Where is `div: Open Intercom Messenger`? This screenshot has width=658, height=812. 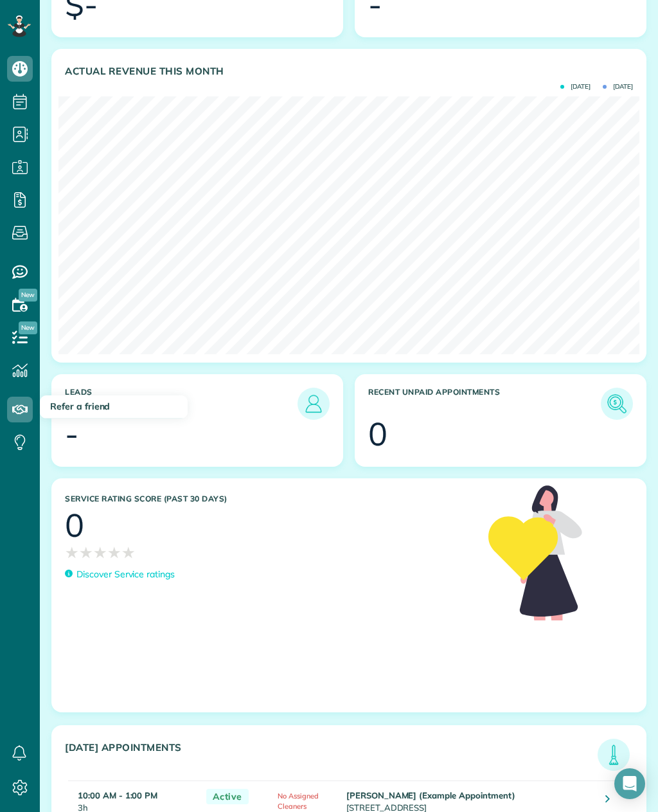
div: Open Intercom Messenger is located at coordinates (630, 784).